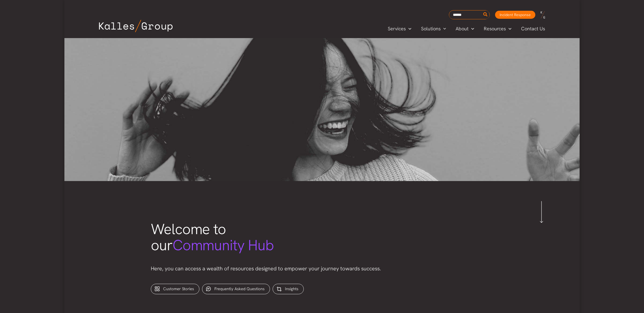  Describe the element at coordinates (433, 29) in the screenshot. I see `a: SolutionsMenu Toggle` at that location.